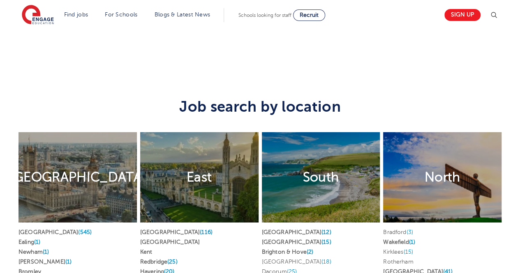 This screenshot has height=273, width=520. I want to click on span: Recruit, so click(309, 15).